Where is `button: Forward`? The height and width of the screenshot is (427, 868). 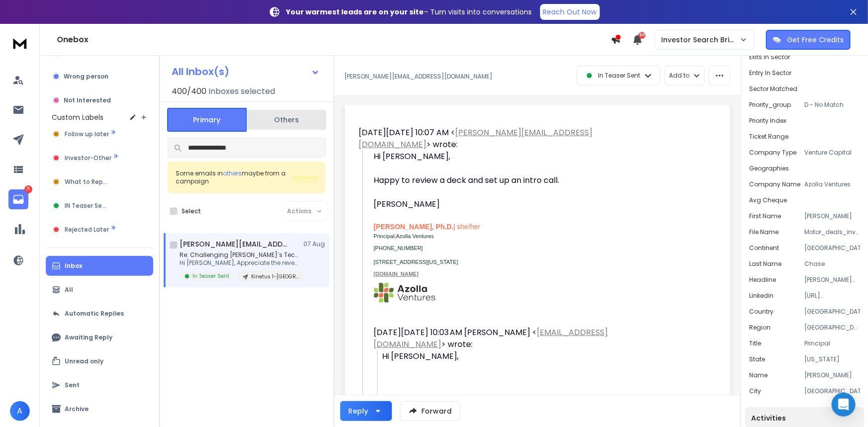
button: Forward is located at coordinates (430, 411).